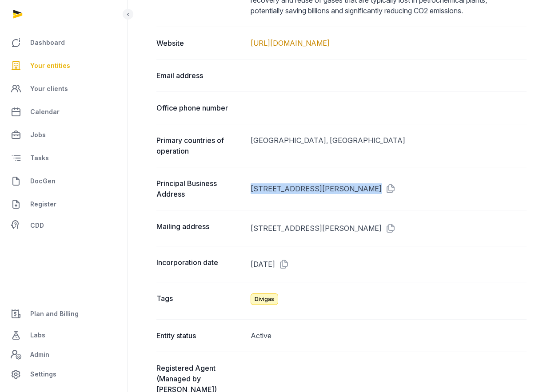  I want to click on dt: Website, so click(200, 43).